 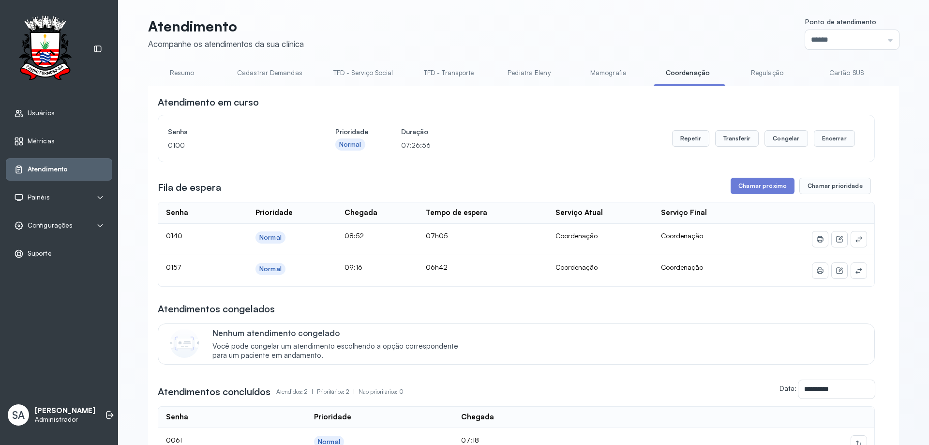 I want to click on p: Prioritários: 2, so click(x=338, y=392).